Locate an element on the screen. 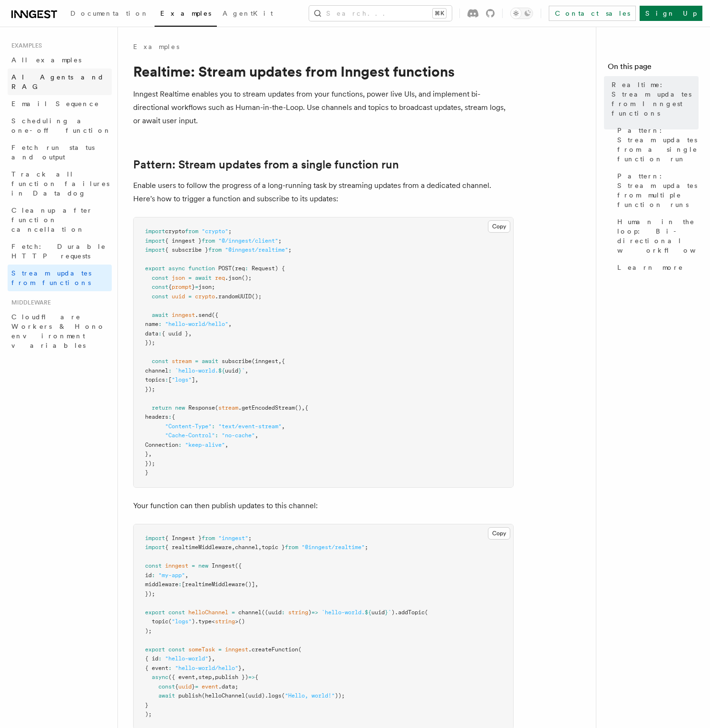 This screenshot has width=710, height=728. p: Your function can then publish updates to this channel: is located at coordinates (323, 506).